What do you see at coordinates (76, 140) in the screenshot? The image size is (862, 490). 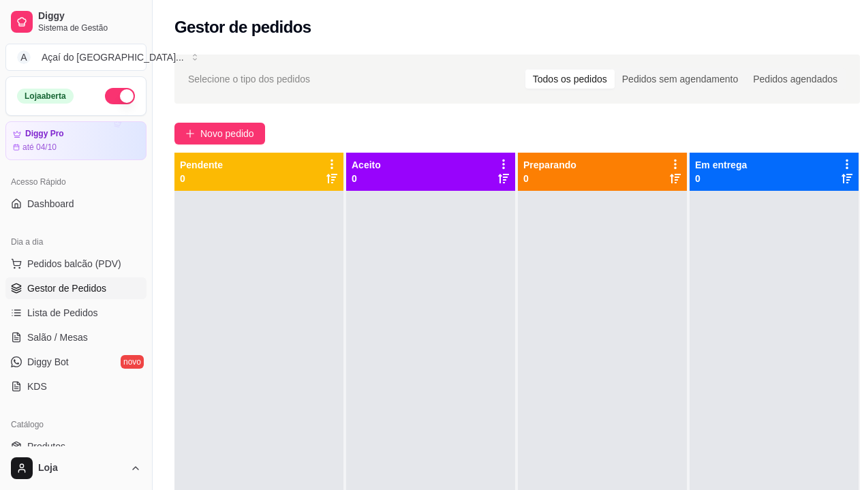 I see `a: Diggy Proaté 04/10` at bounding box center [76, 140].